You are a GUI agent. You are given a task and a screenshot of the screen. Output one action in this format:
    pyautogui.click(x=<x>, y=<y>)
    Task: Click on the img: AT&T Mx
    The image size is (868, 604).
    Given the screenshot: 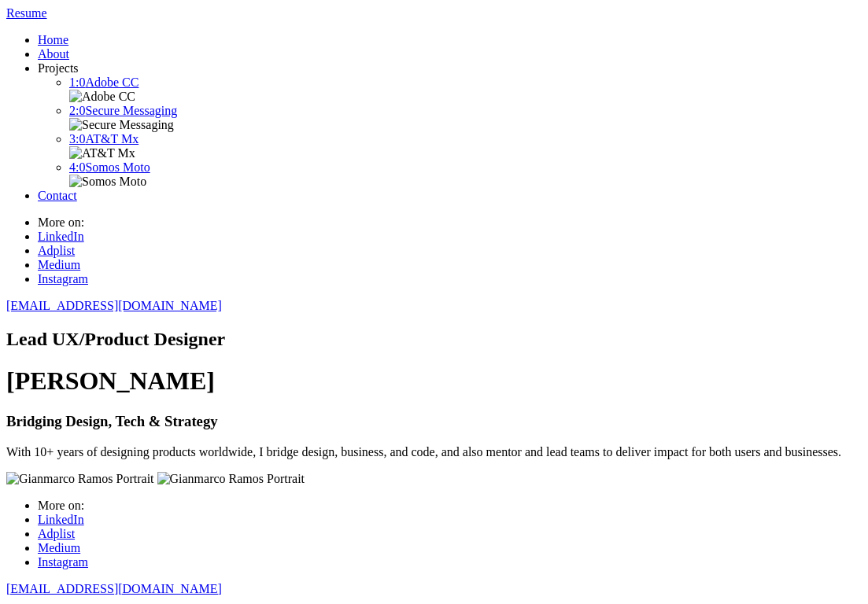 What is the action you would take?
    pyautogui.click(x=103, y=154)
    